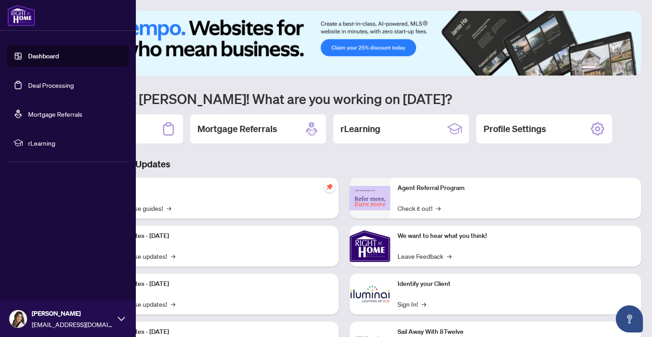 The height and width of the screenshot is (337, 652). Describe the element at coordinates (411, 304) in the screenshot. I see `a: Sign In!→` at that location.